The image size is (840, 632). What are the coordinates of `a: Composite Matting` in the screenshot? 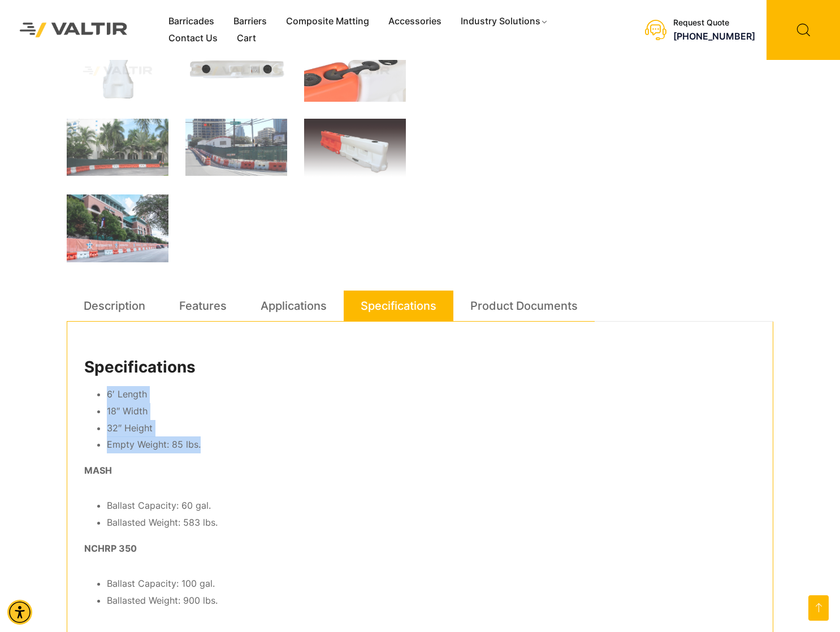 It's located at (327, 21).